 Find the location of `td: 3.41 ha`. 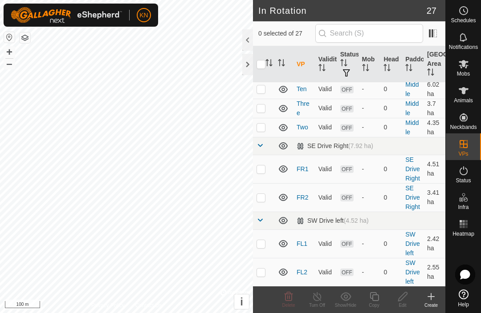

td: 3.41 ha is located at coordinates (434, 198).